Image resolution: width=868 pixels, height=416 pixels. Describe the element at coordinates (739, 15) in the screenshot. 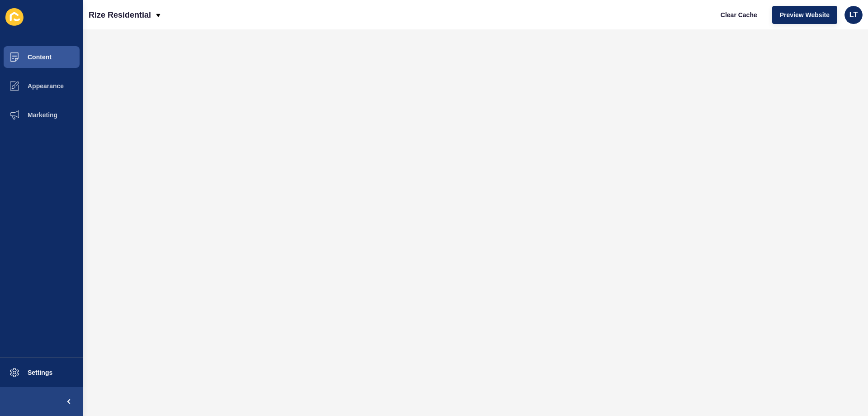

I see `button: Clear Cache` at that location.